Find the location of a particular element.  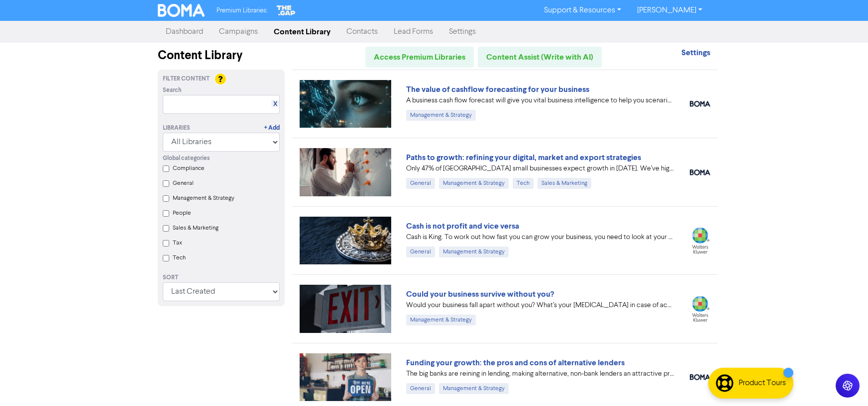

a: Paths to growth: refining your digital, market and export strategies is located at coordinates (523, 157).